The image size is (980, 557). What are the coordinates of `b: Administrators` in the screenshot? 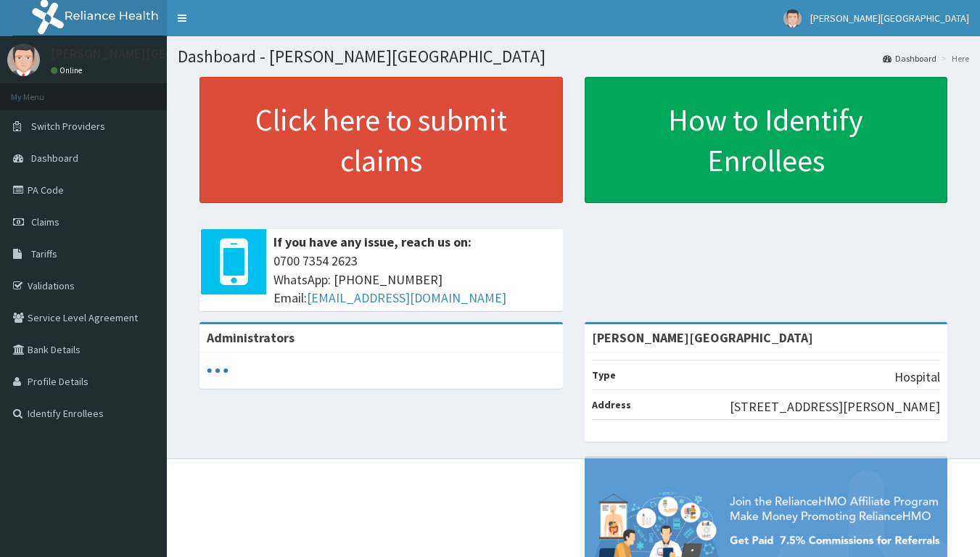 It's located at (250, 337).